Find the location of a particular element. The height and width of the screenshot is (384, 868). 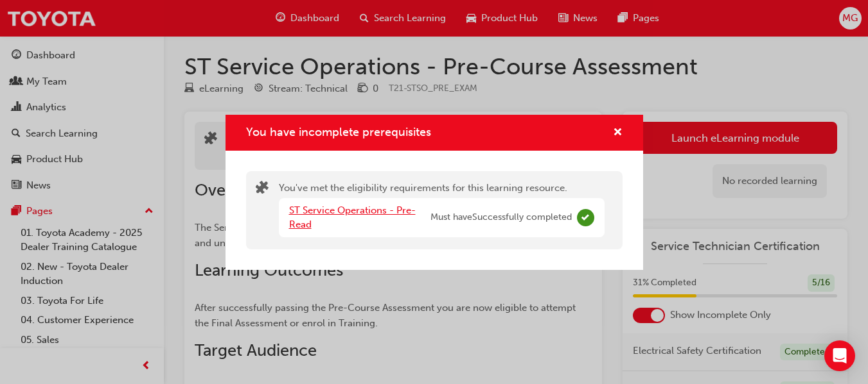

div: You have incomplete prerequisites is located at coordinates (434, 192).